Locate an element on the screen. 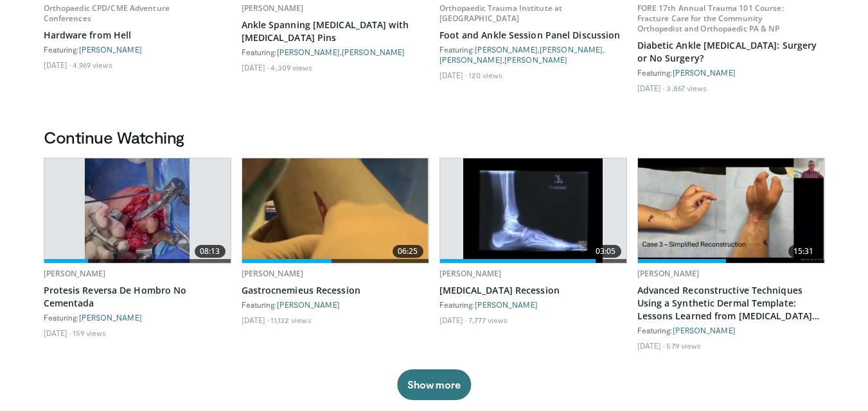 This screenshot has width=868, height=411. span: 15:31 is located at coordinates (804, 252).